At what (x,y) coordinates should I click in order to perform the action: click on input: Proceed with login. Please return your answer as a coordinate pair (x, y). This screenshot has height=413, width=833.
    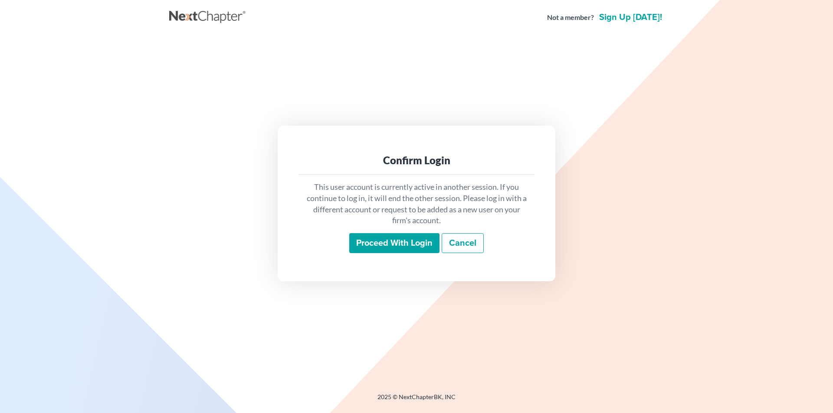
    Looking at the image, I should click on (394, 243).